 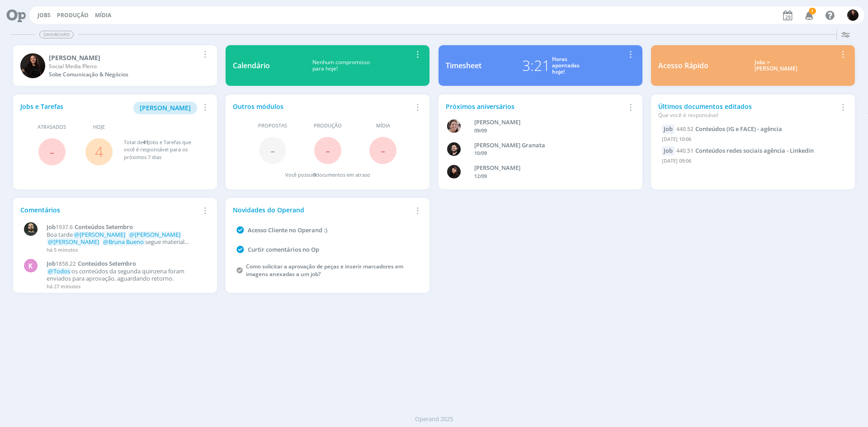 What do you see at coordinates (103, 15) in the screenshot?
I see `a: Mídia` at bounding box center [103, 15].